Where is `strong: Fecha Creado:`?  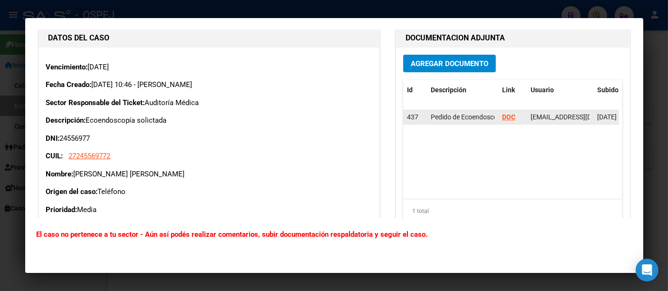 strong: Fecha Creado: is located at coordinates (69, 85).